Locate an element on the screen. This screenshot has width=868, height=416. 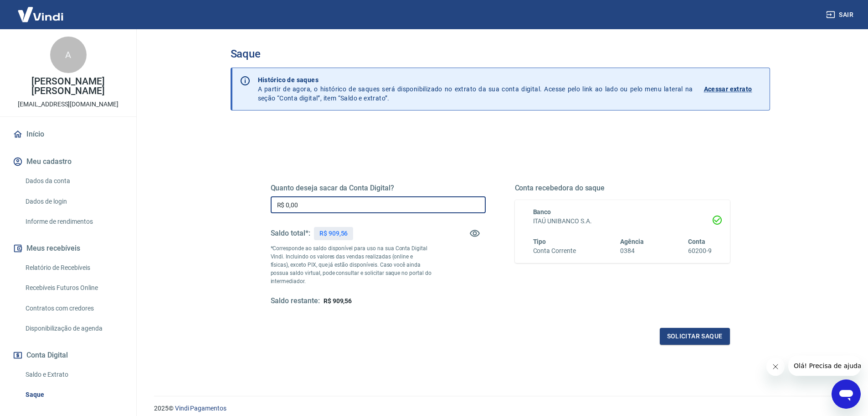
span: Conta is located at coordinates (697, 241).